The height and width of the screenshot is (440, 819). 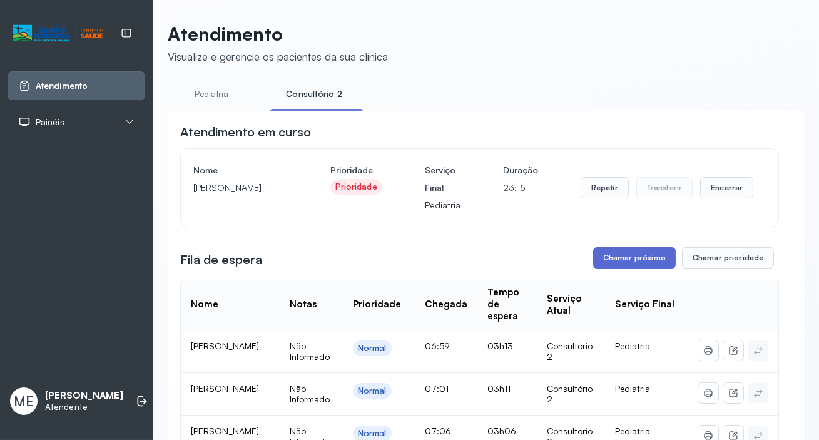 I want to click on img: Logotipo do estabelecimento, so click(x=58, y=33).